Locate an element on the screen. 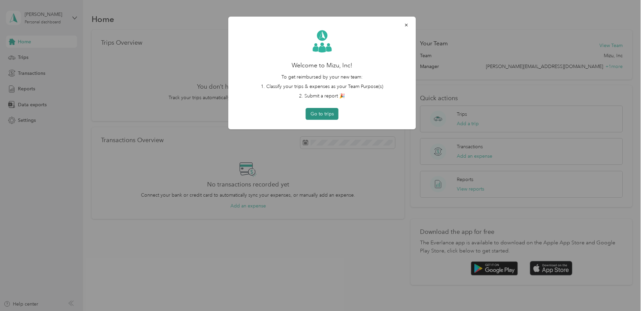 The image size is (644, 311). li: 1. Classify your trips & expenses as your Team Purpose(s) is located at coordinates (322, 86).